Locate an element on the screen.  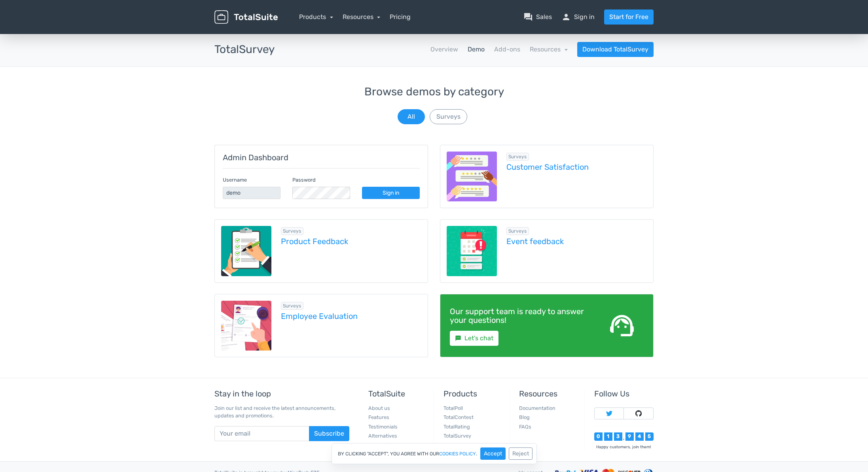
div: 3 is located at coordinates (618, 437).